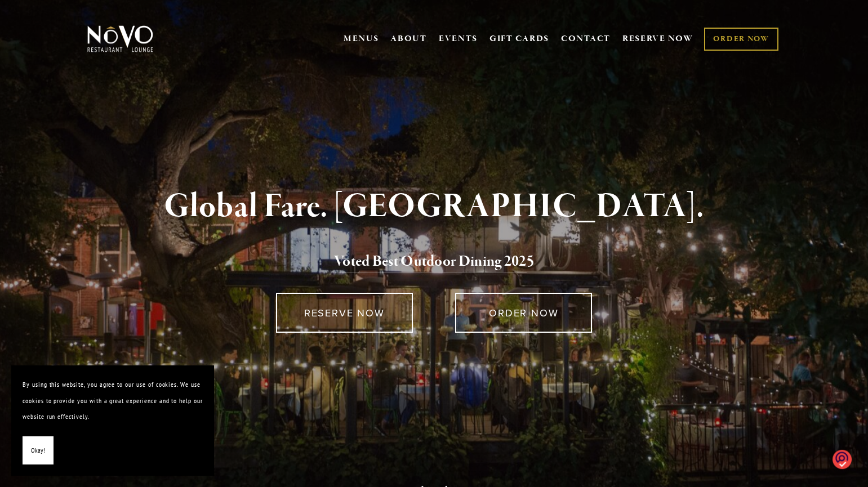 The image size is (868, 487). Describe the element at coordinates (842, 460) in the screenshot. I see `img: o1IwAAAABJRU5ErkJggg==` at that location.